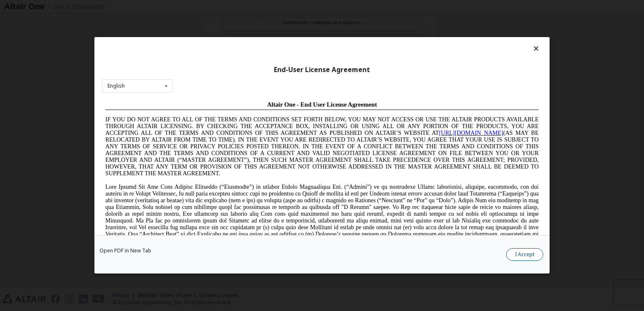 The width and height of the screenshot is (644, 311). I want to click on a: Open PDF in New Tab, so click(126, 251).